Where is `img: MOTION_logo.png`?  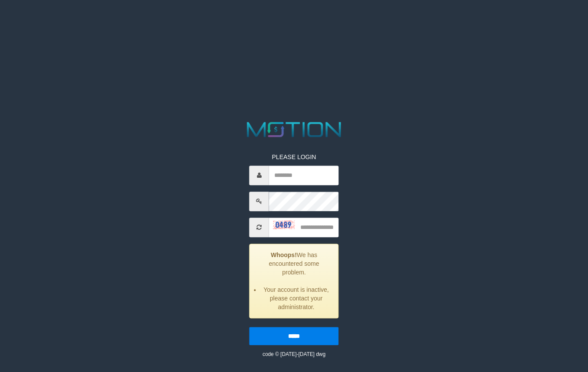 img: MOTION_logo.png is located at coordinates (294, 130).